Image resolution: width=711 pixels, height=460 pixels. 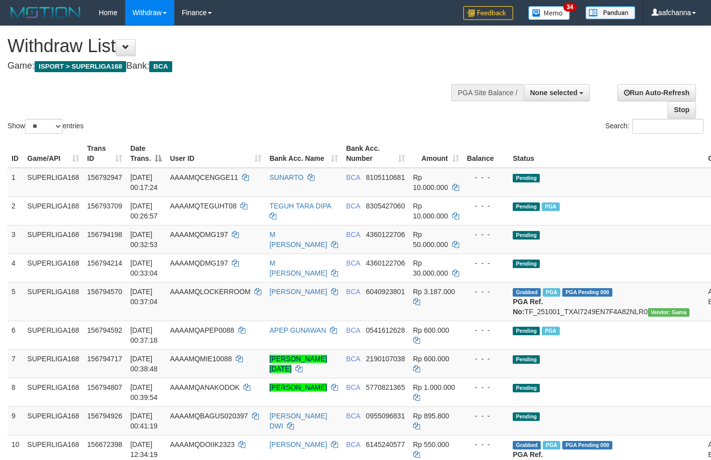 I want to click on span: Rp 550.000, so click(x=431, y=444).